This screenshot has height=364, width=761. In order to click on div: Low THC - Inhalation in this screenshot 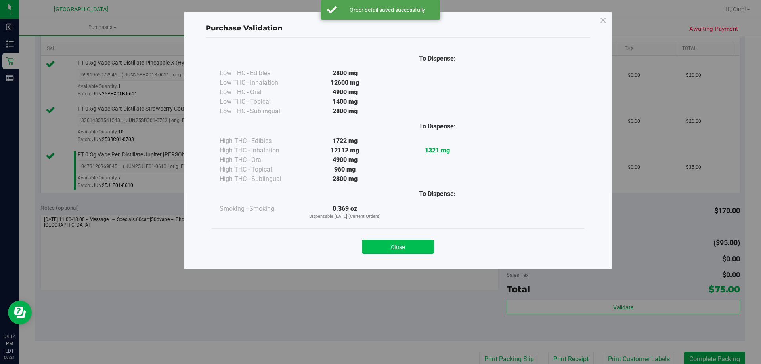, I will do `click(259, 83)`.